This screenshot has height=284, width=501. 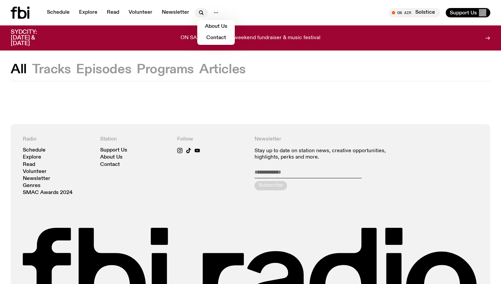 I want to click on a: Support Us, so click(x=113, y=150).